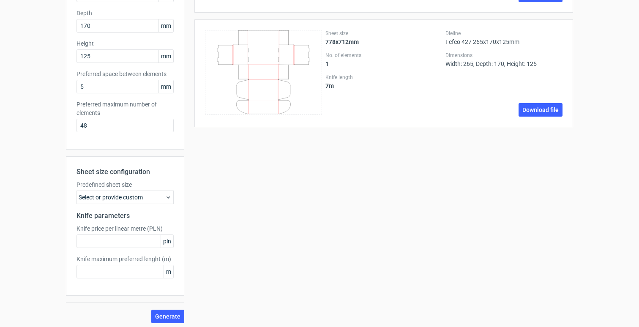 The image size is (639, 327). What do you see at coordinates (504, 33) in the screenshot?
I see `label: Dieline` at bounding box center [504, 33].